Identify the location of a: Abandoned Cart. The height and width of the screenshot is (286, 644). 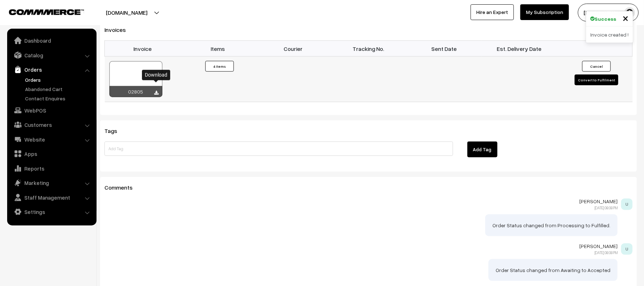
(58, 89).